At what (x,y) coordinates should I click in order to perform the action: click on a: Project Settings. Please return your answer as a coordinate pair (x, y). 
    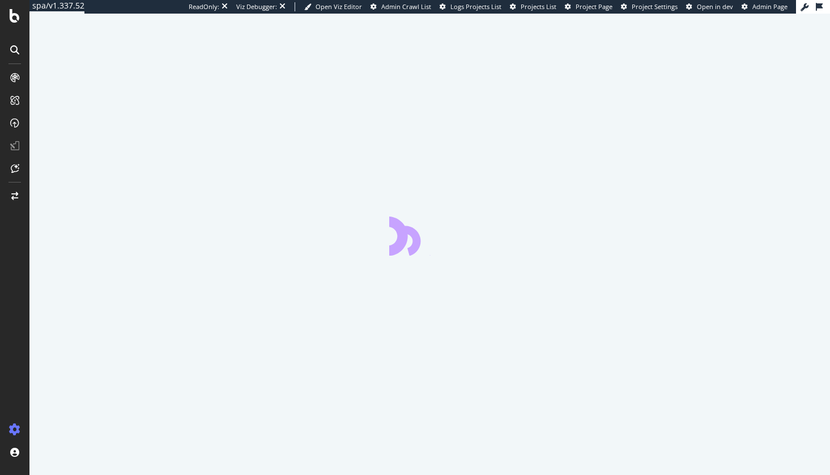
    Looking at the image, I should click on (650, 7).